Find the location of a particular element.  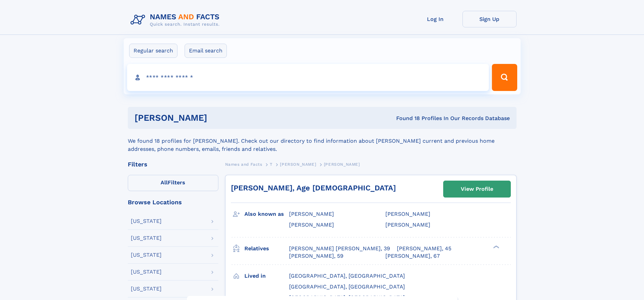

div: Filters is located at coordinates (173, 164).